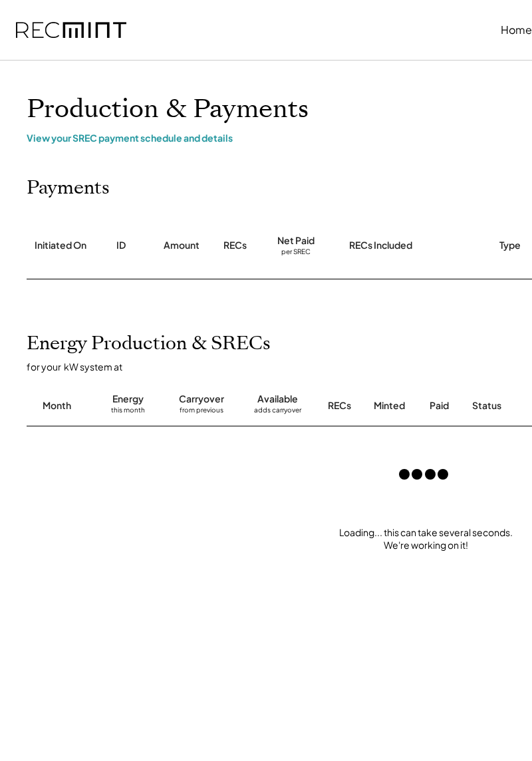 This screenshot has width=532, height=761. I want to click on div: Minted, so click(389, 405).